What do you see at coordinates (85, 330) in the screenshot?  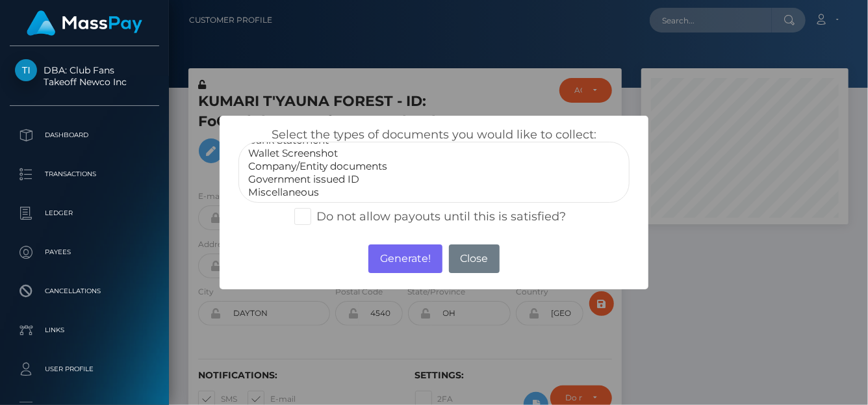 I see `p: Links` at bounding box center [85, 330].